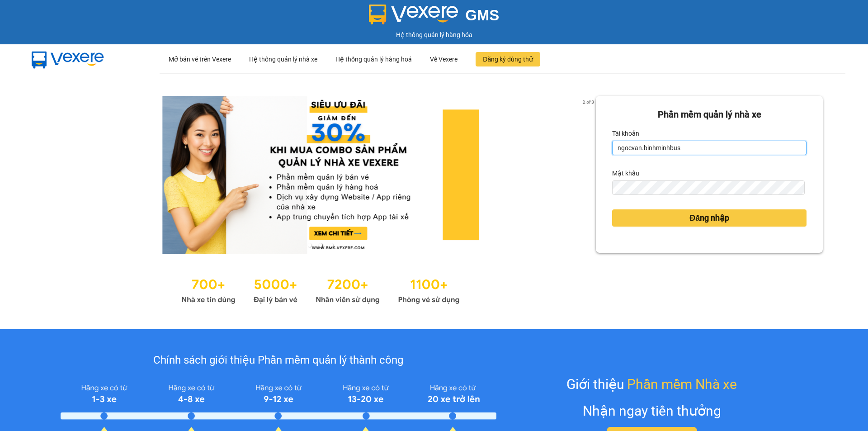 Image resolution: width=868 pixels, height=431 pixels. I want to click on input: Tài khoản, so click(709, 148).